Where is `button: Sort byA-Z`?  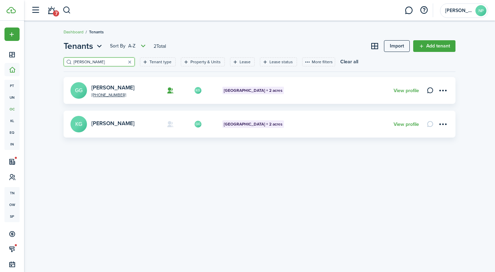 button: Sort byA-Z is located at coordinates (129, 46).